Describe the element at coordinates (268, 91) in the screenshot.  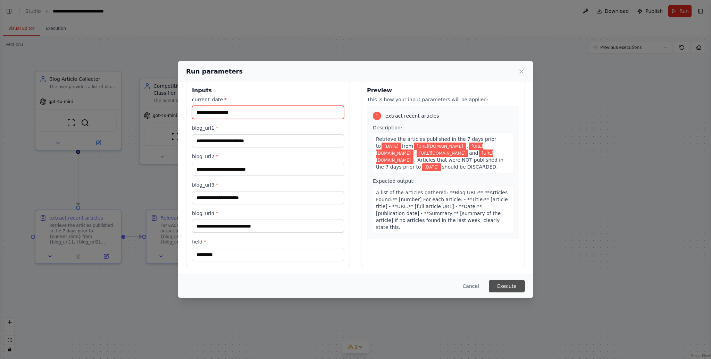
I see `h3: Inputs` at that location.